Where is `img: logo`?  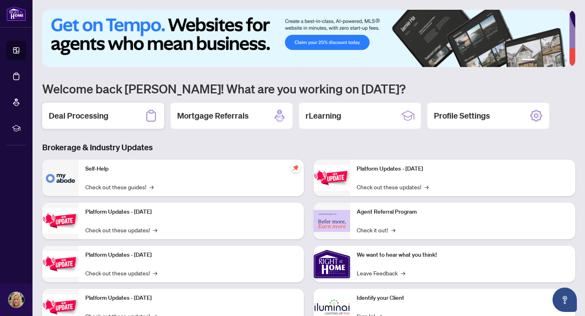 img: logo is located at coordinates (16, 13).